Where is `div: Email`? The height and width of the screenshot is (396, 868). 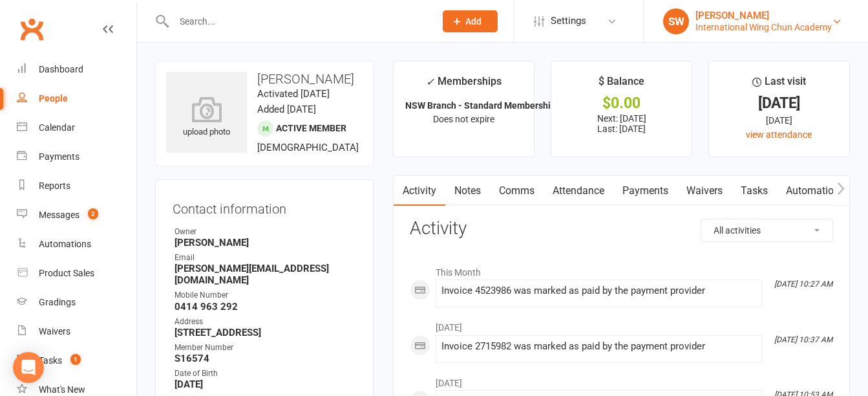 div: Email is located at coordinates (265, 257).